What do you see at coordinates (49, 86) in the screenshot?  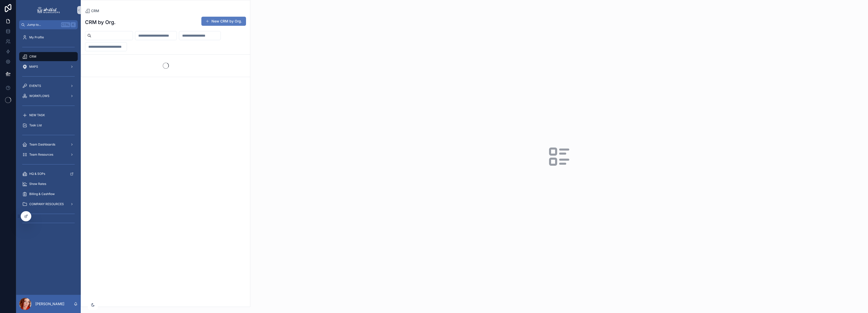 I see `a: EVENTS` at bounding box center [49, 86].